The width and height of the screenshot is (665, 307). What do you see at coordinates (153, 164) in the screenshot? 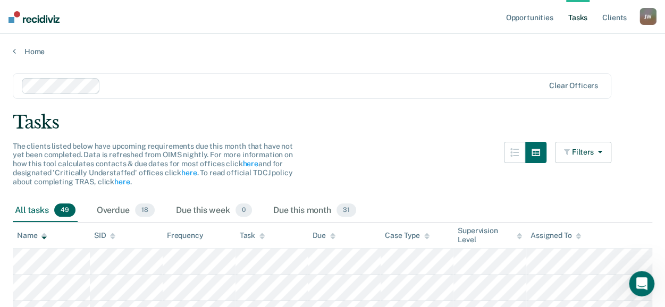
I see `span: The clients listed below have upcoming requirements due this month that have not yet been complet...` at bounding box center [153, 164].